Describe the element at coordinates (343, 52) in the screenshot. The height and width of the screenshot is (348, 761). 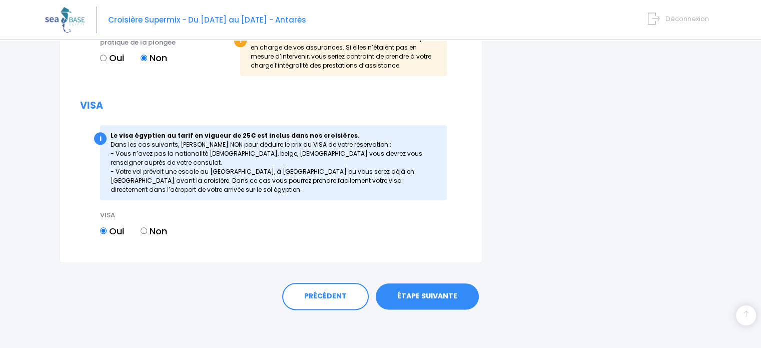
I see `div: Nous vous conseillons de bien vérifier les conditions de prise en charge de vos assurances. Si el...` at that location.